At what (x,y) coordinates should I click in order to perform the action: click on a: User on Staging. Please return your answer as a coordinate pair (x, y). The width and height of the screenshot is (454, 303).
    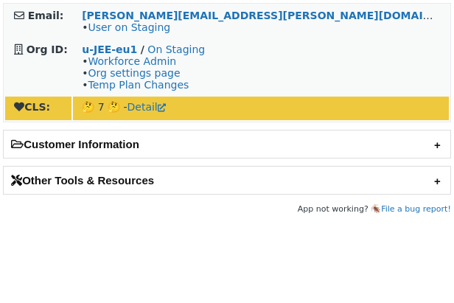
    Looking at the image, I should click on (129, 27).